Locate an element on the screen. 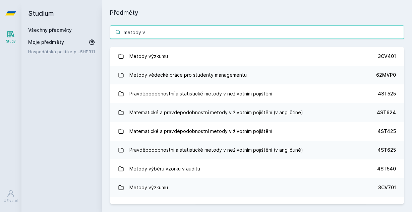 The height and width of the screenshot is (212, 412). a: Metody vědecké práce pro studenty managementu 62MVP0 is located at coordinates (257, 75).